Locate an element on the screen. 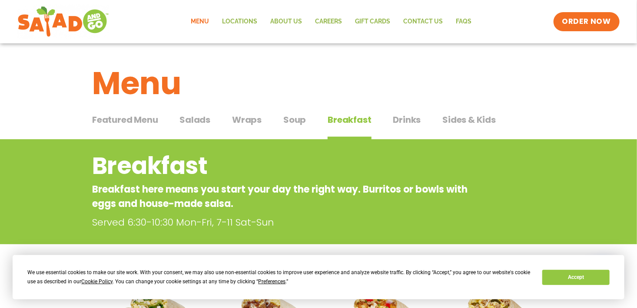 The width and height of the screenshot is (637, 308). span: Salads is located at coordinates (195, 120).